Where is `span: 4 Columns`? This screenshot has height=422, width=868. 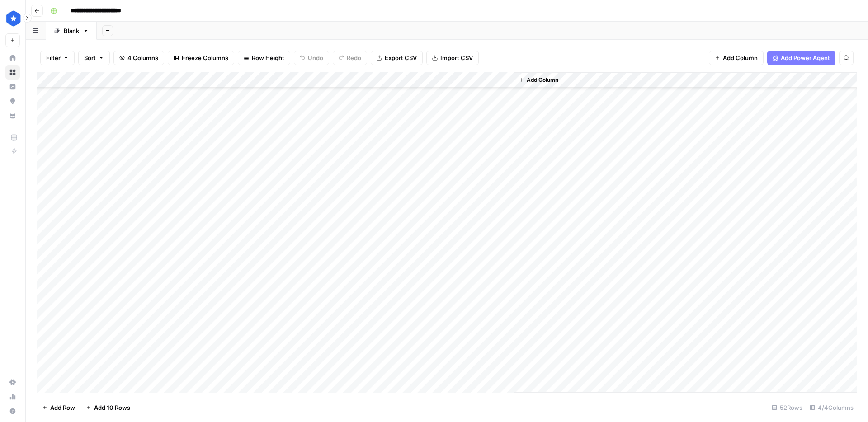
span: 4 Columns is located at coordinates (143, 57).